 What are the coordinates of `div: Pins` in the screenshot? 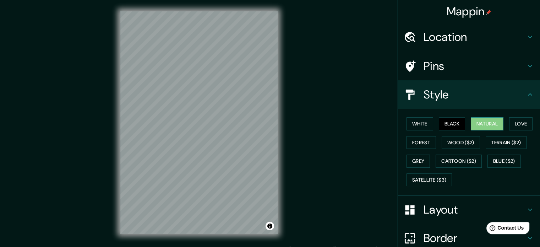 It's located at (469, 66).